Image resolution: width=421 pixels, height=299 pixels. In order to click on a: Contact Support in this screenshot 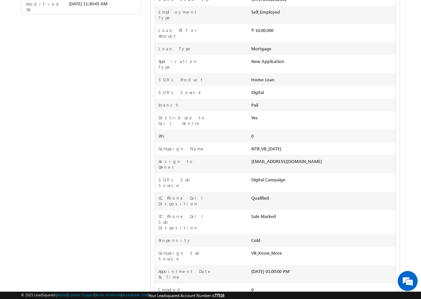, I will do `click(81, 294)`.